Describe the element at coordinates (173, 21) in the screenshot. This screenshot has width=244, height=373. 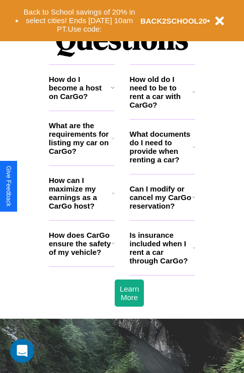
I see `b: BACK2SCHOOL20` at that location.